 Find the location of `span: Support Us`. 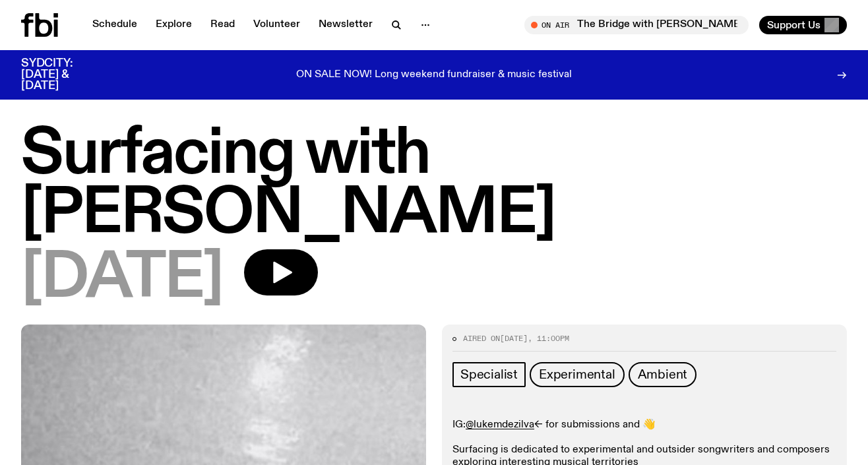

span: Support Us is located at coordinates (794, 25).